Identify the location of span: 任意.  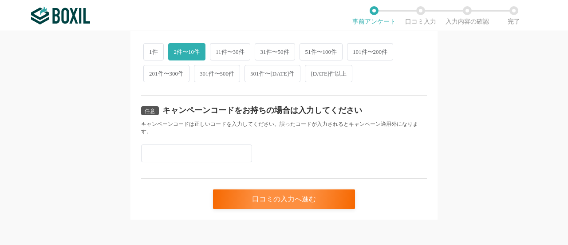
(150, 111).